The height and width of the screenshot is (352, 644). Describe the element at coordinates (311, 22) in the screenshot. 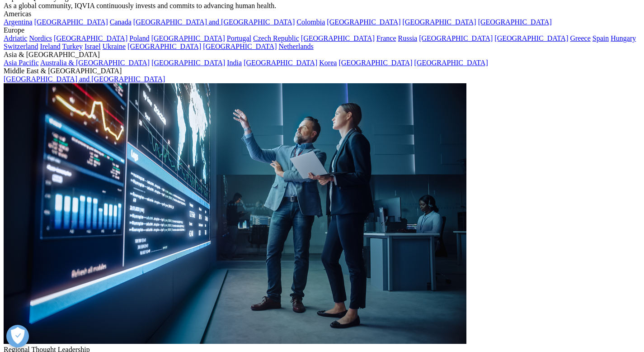

I see `a: Colombia` at that location.